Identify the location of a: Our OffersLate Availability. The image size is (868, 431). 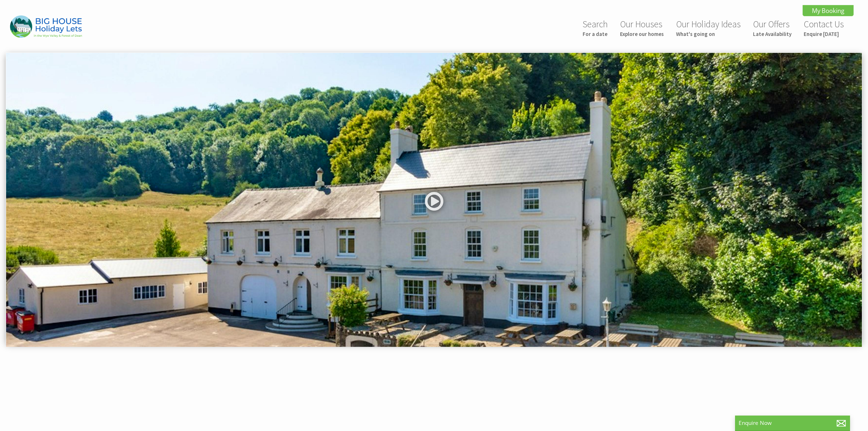
(772, 28).